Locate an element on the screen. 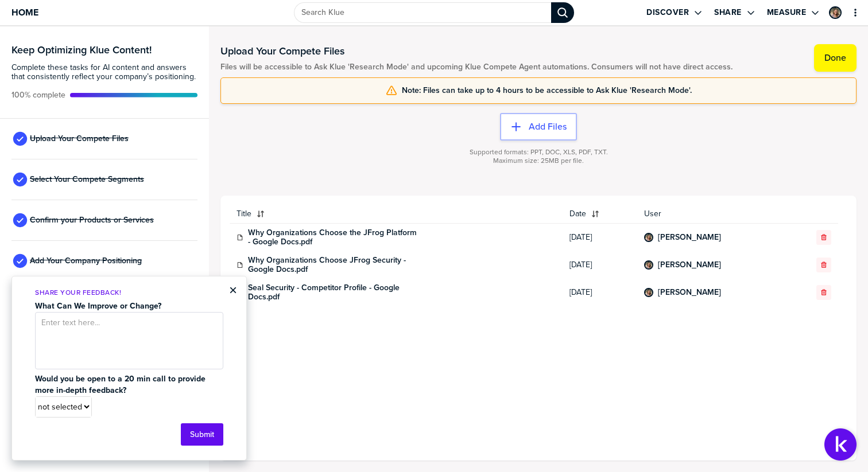 This screenshot has height=472, width=868. label: Share is located at coordinates (727, 12).